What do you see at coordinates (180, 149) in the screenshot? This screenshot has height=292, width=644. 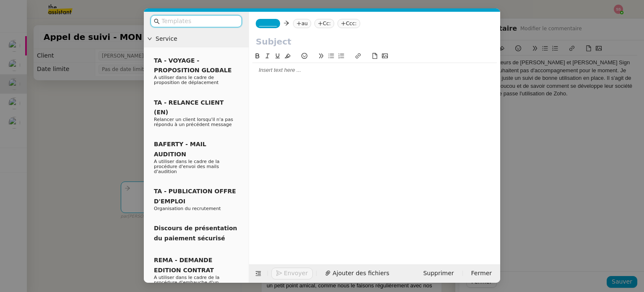 I see `span: BAFERTY - MAIL AUDITION` at bounding box center [180, 149].